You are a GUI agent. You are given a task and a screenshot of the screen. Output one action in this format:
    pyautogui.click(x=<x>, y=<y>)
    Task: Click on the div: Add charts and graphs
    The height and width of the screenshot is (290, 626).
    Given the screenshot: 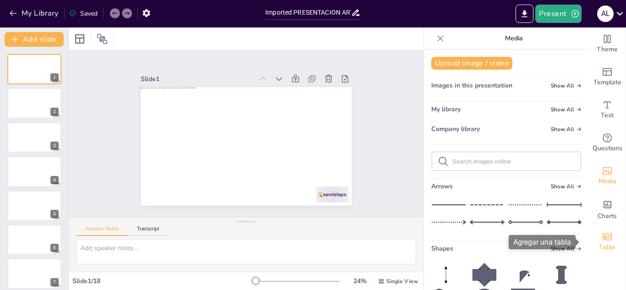 What is the action you would take?
    pyautogui.click(x=607, y=209)
    